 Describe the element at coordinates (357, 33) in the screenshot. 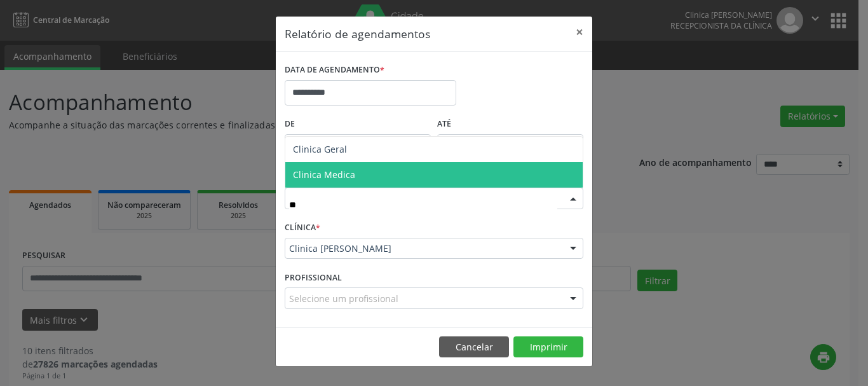

I see `h5: Relatório de agendamentos` at that location.